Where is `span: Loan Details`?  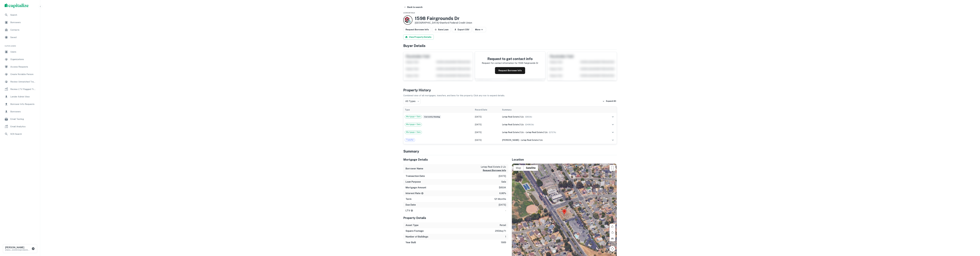
span: Loan Details is located at coordinates (409, 13).